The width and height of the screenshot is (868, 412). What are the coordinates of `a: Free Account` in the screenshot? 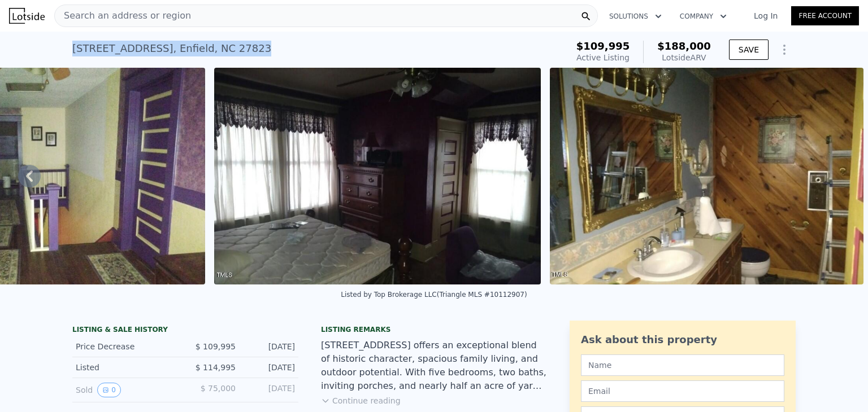 It's located at (825, 16).